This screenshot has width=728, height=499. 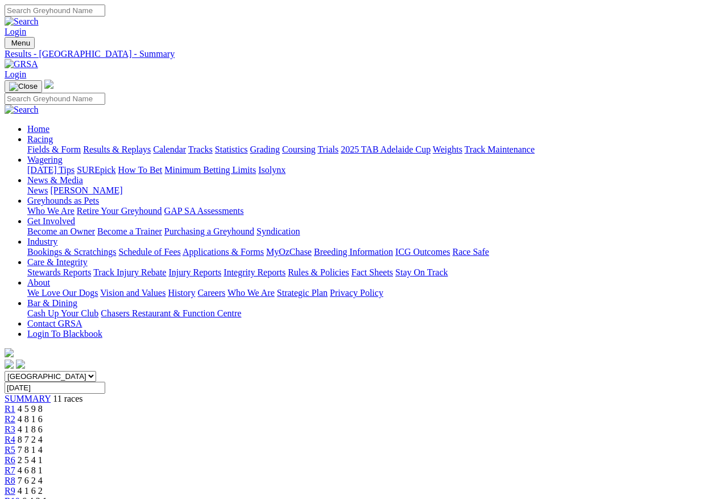 I want to click on a: R4, so click(x=10, y=439).